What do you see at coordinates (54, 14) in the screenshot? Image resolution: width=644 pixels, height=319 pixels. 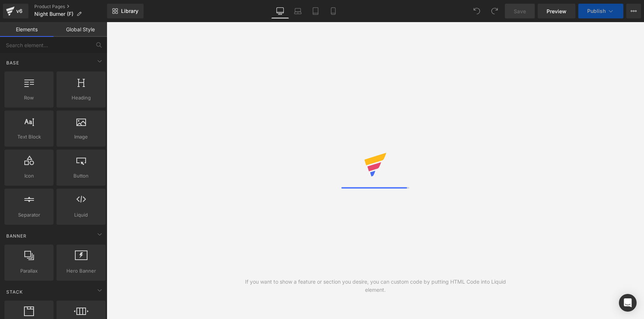 I see `span: Night Burner (F)` at bounding box center [54, 14].